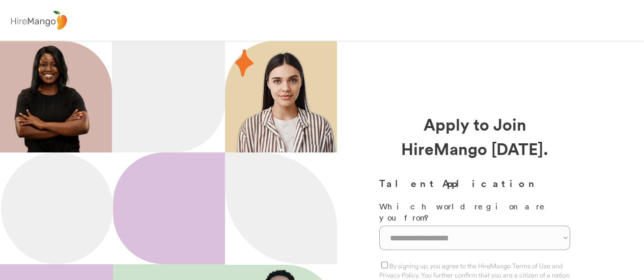 Image resolution: width=644 pixels, height=280 pixels. What do you see at coordinates (57, 208) in the screenshot?
I see `img: Ellipse%2012` at bounding box center [57, 208].